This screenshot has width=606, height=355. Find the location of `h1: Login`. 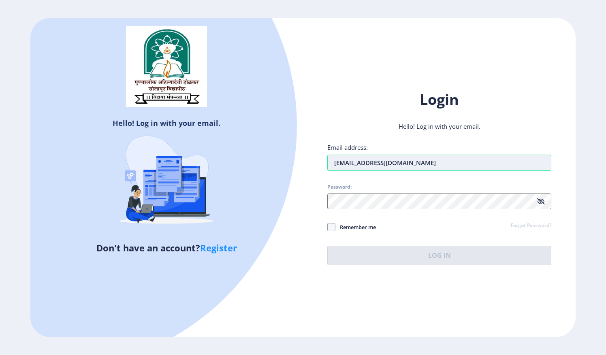

h1: Login is located at coordinates (439, 100).